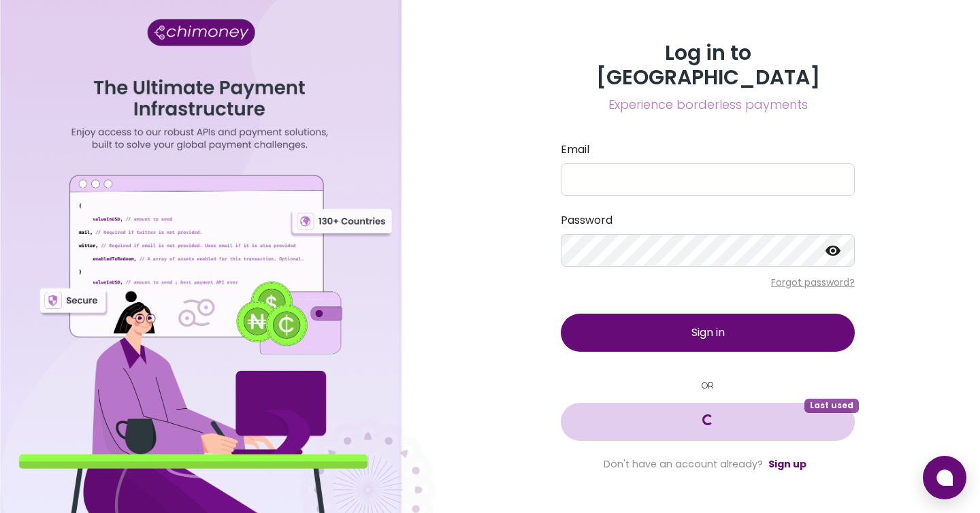 This screenshot has height=513, width=980. I want to click on label: Email, so click(708, 150).